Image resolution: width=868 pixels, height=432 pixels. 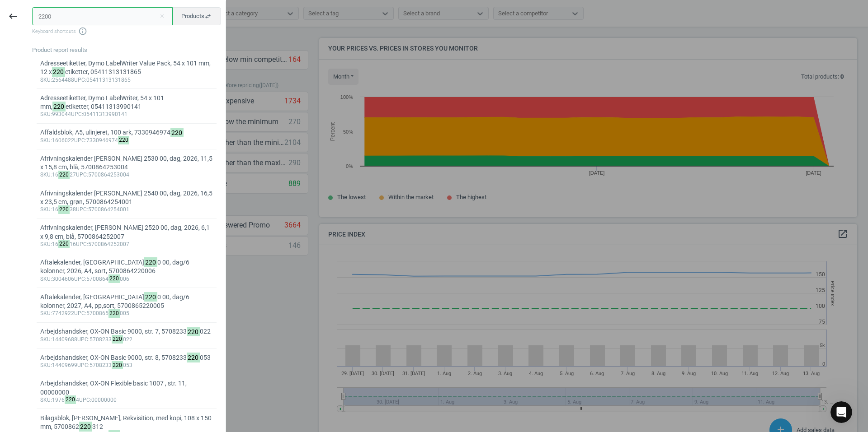 I want to click on div: Affaldsblok, A5, ulinjeret, 100 ark, 7330946974, so click(x=126, y=132).